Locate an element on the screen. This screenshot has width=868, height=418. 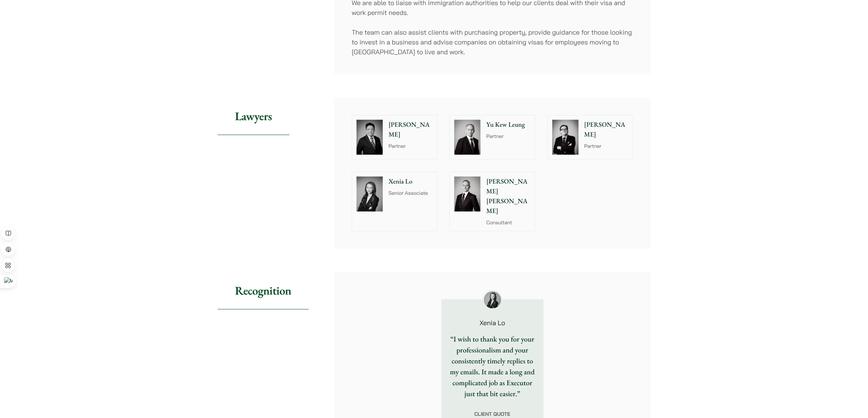
a: Xenia Lo Senior Associate is located at coordinates (394, 201).